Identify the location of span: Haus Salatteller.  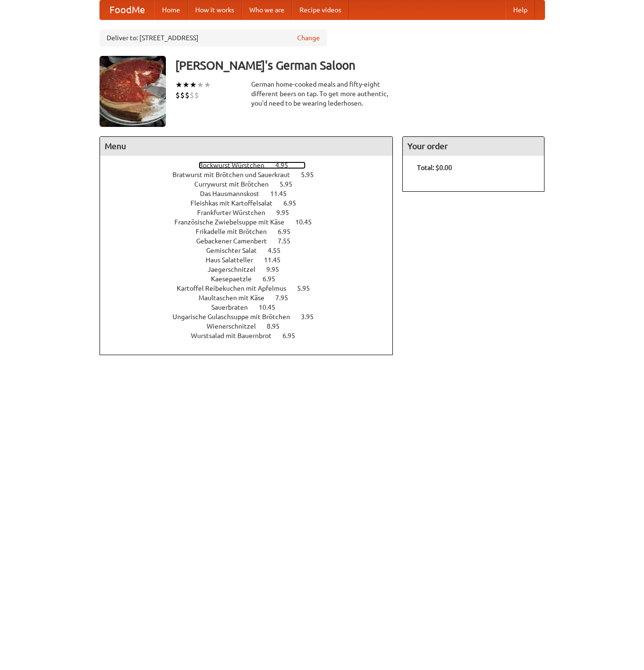
(234, 260).